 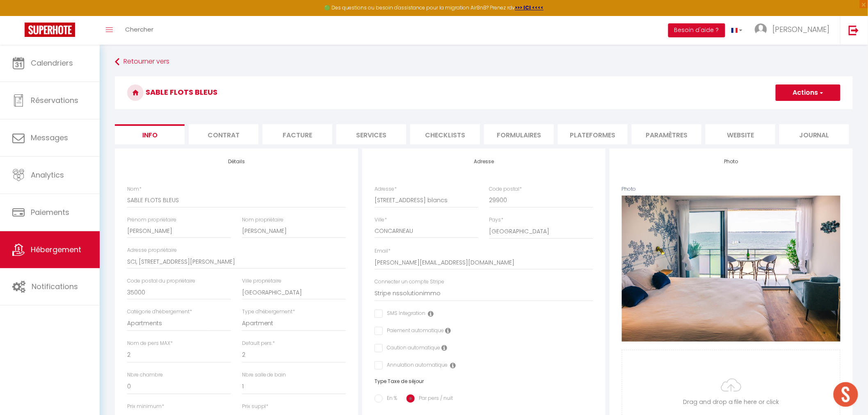 I want to click on span: Analytics, so click(x=47, y=175).